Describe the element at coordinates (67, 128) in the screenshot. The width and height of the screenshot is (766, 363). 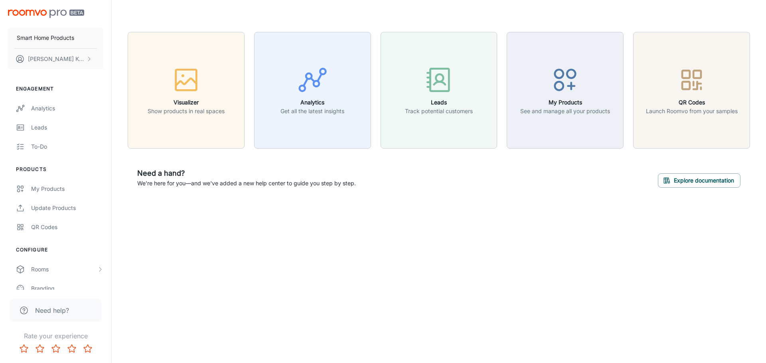
I see `div: Leads` at that location.